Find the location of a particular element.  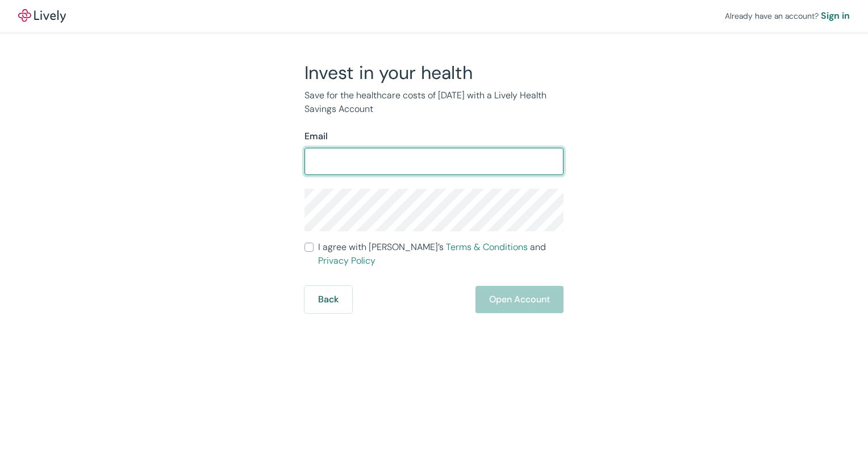

a: Sign in is located at coordinates (835, 16).